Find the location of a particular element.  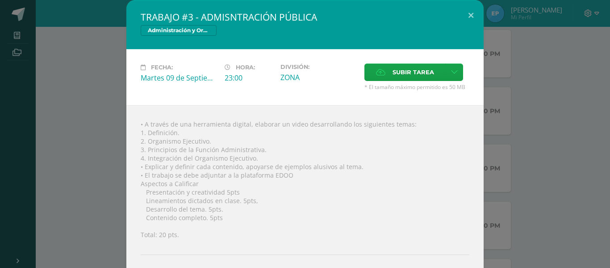

span: * El tamaño máximo permitido es 50 MB is located at coordinates (417, 87).